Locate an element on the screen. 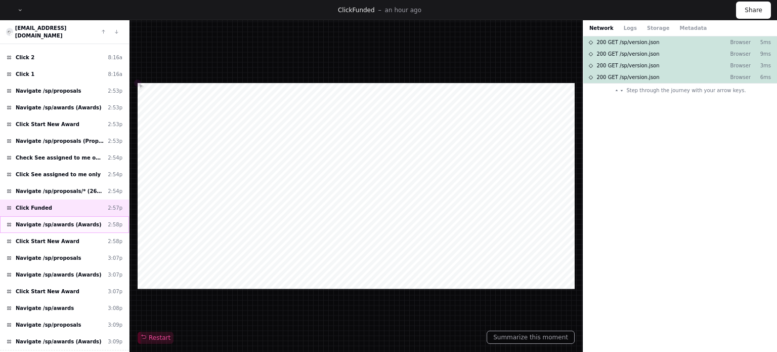 This screenshot has width=777, height=352. span: Click Funded is located at coordinates (34, 207).